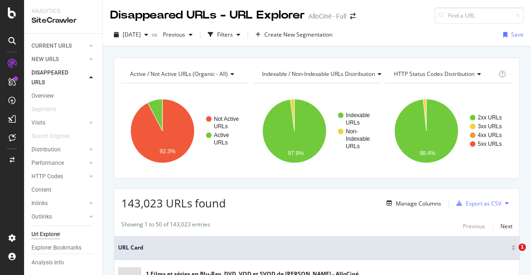 Image resolution: width=531 pixels, height=275 pixels. I want to click on text: 3xx URLs, so click(490, 126).